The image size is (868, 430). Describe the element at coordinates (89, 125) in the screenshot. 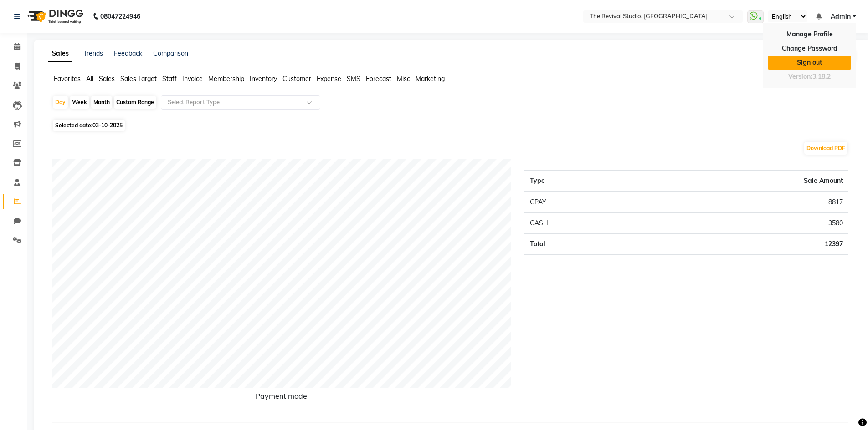

I see `span: Selected date:` at that location.